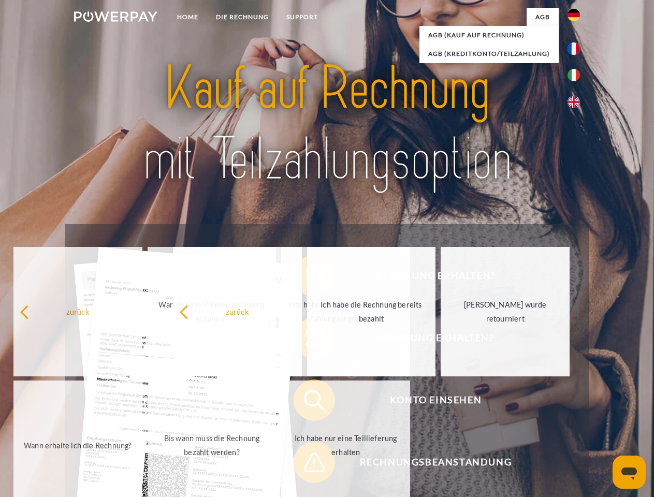 The width and height of the screenshot is (654, 497). I want to click on button: Konto einsehen, so click(429, 401).